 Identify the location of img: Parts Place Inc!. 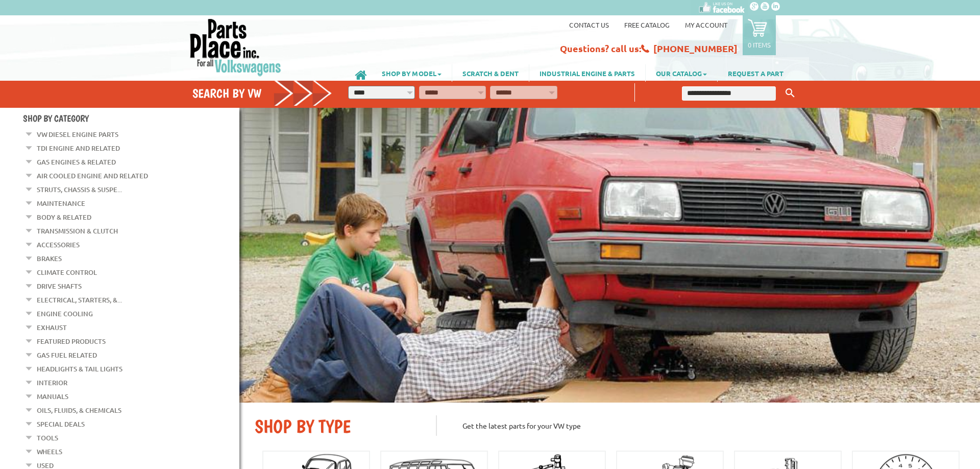
(235, 47).